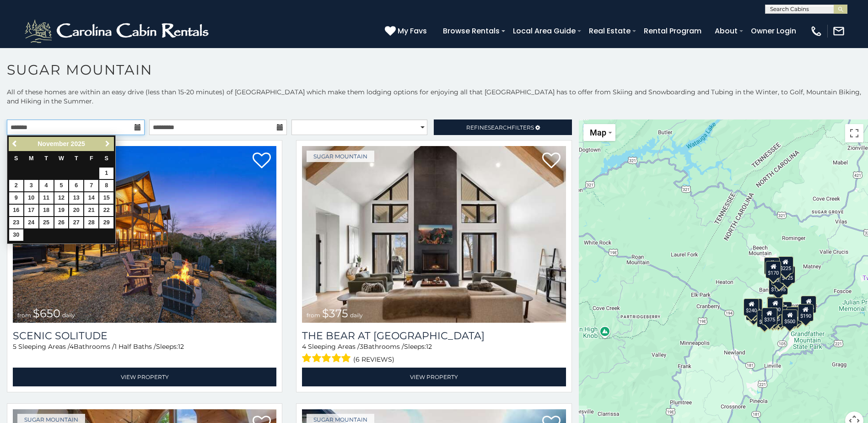 This screenshot has width=868, height=423. What do you see at coordinates (144, 235) in the screenshot?
I see `a: Scenic Solitude from $650 daily` at bounding box center [144, 235].